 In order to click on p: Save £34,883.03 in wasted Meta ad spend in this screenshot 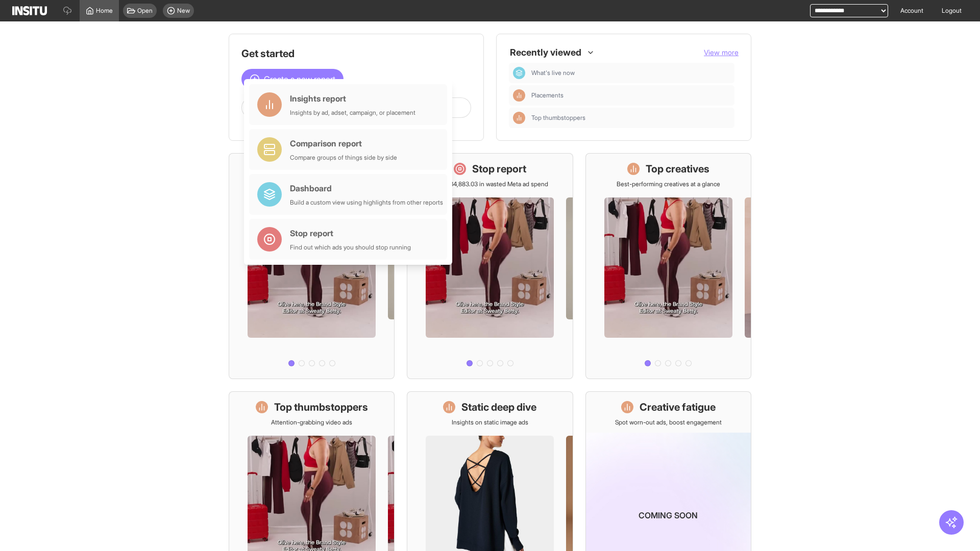, I will do `click(490, 184)`.